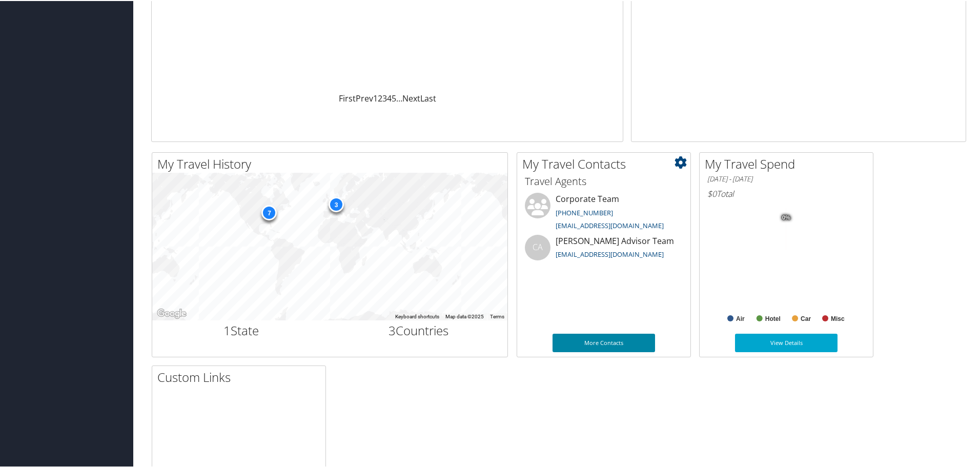  I want to click on button: Keyboard shortcuts, so click(417, 316).